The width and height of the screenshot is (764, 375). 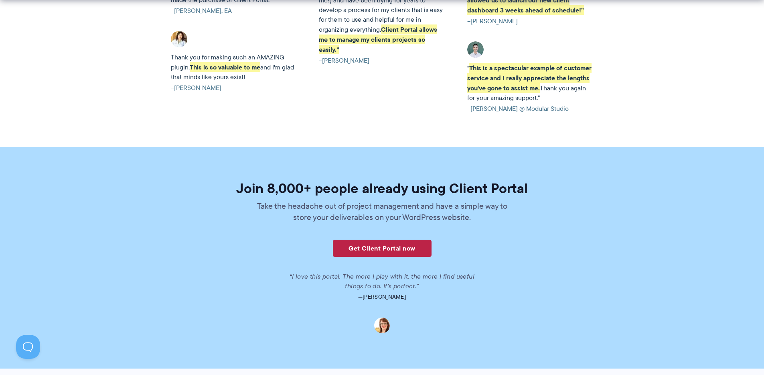 What do you see at coordinates (382, 188) in the screenshot?
I see `h2: Join 8,000+ people already using Client Portal` at bounding box center [382, 188].